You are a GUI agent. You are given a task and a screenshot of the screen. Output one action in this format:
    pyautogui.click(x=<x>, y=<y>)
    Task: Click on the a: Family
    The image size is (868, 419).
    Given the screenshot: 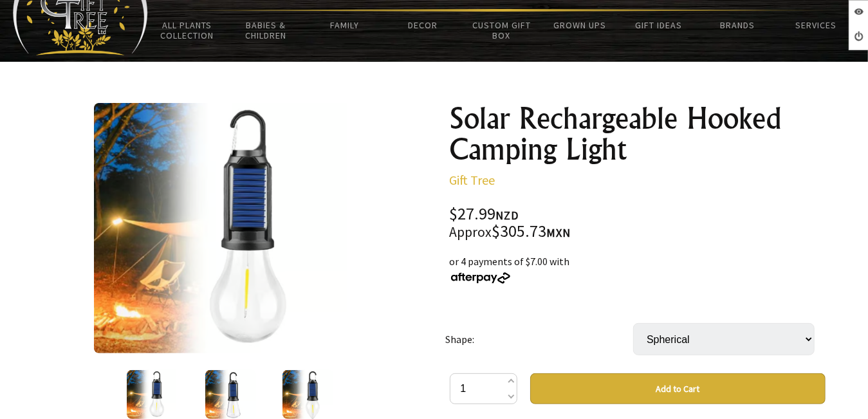 What is the action you would take?
    pyautogui.click(x=344, y=25)
    